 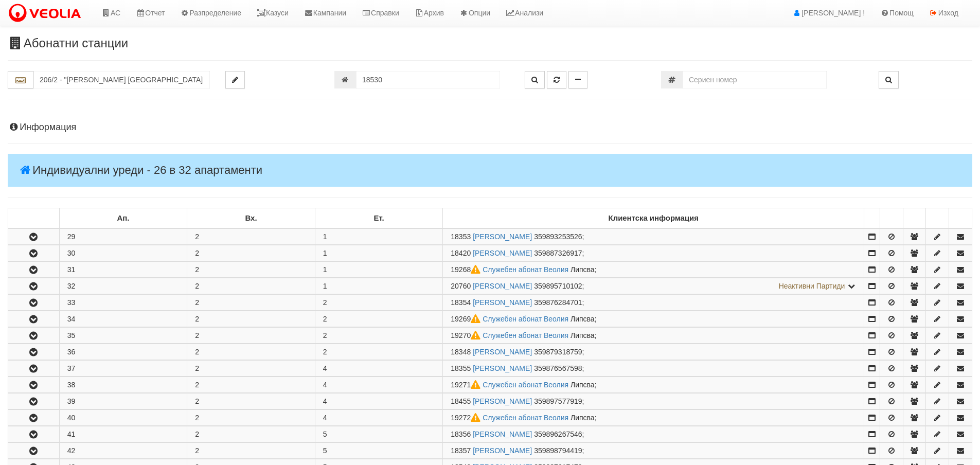 I want to click on span: 359897577919, so click(x=558, y=401).